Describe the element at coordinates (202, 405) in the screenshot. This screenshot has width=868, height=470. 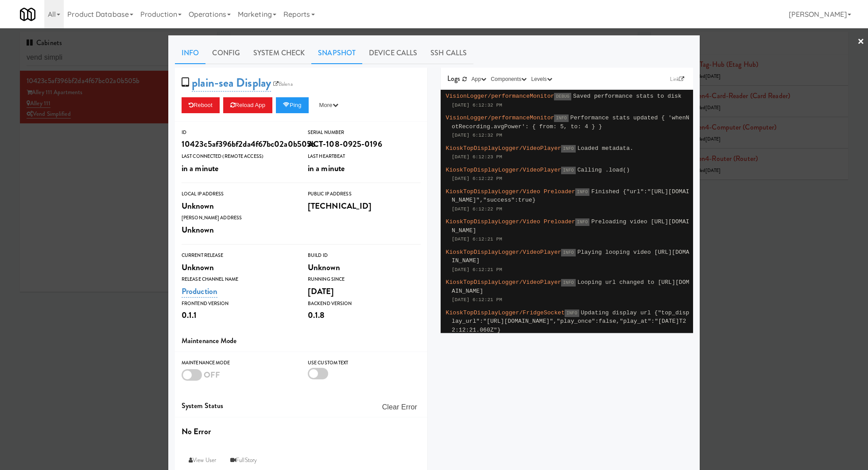
I see `span: System Status` at that location.